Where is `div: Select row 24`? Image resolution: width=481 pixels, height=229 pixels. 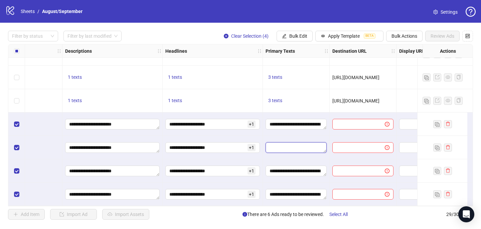 div: Select row 24 is located at coordinates (17, 77).